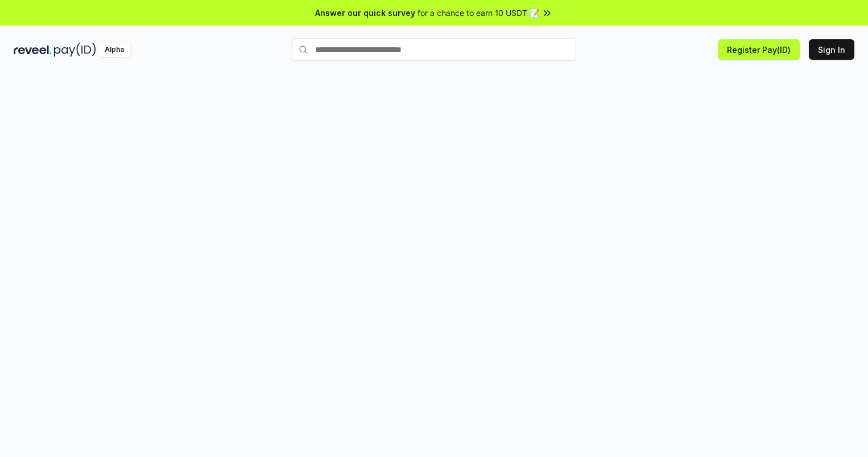 This screenshot has width=868, height=457. What do you see at coordinates (831, 50) in the screenshot?
I see `button: Sign In` at bounding box center [831, 50].